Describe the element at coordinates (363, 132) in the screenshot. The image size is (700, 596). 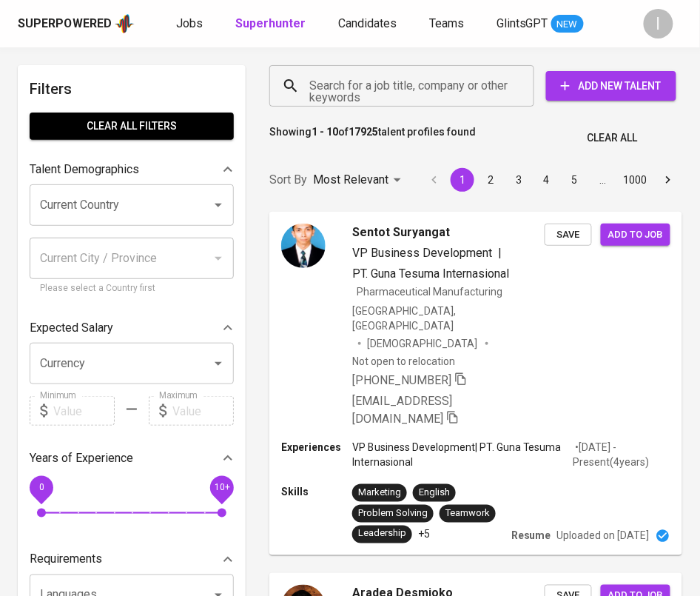
I see `b: 17925` at that location.